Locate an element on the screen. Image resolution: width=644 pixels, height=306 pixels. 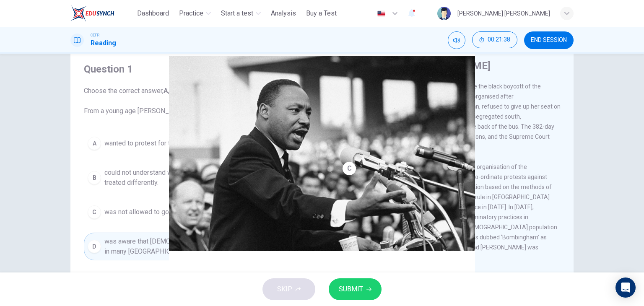
span: Buy a Test is located at coordinates (321, 13).